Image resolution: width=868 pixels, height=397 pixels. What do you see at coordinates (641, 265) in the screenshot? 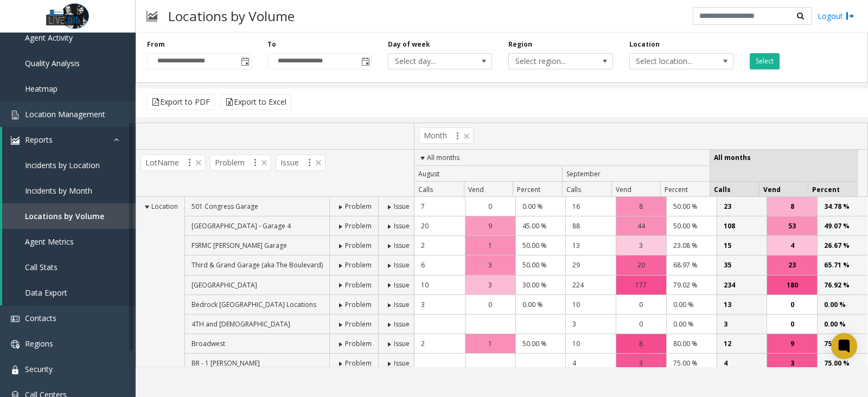
I see `span: 20` at bounding box center [641, 265].